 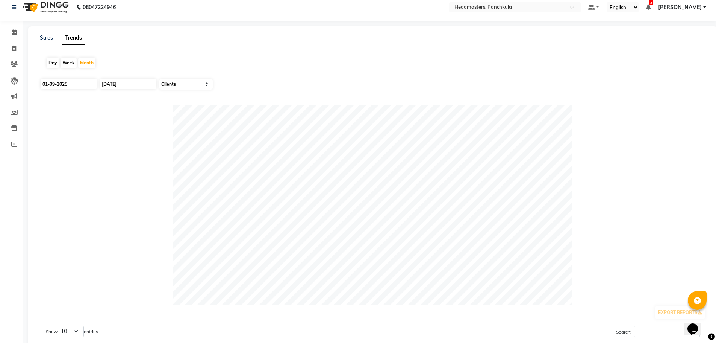 What do you see at coordinates (649, 7) in the screenshot?
I see `a: 2` at bounding box center [649, 7].